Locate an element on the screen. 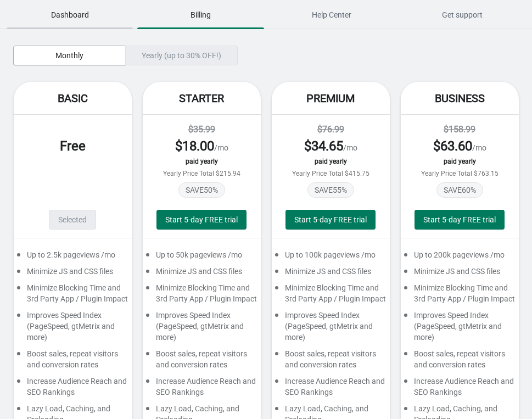  span: $ 63.60 is located at coordinates (453, 146).